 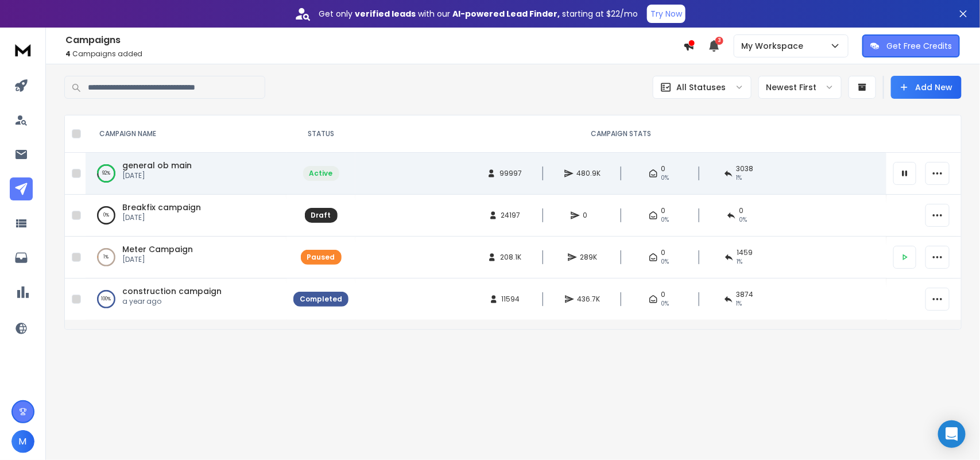 What do you see at coordinates (589, 257) in the screenshot?
I see `span: 289K` at bounding box center [589, 257].